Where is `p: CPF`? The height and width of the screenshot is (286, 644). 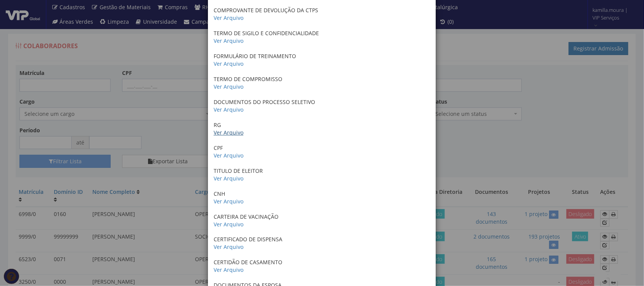 p: CPF is located at coordinates (322, 151).